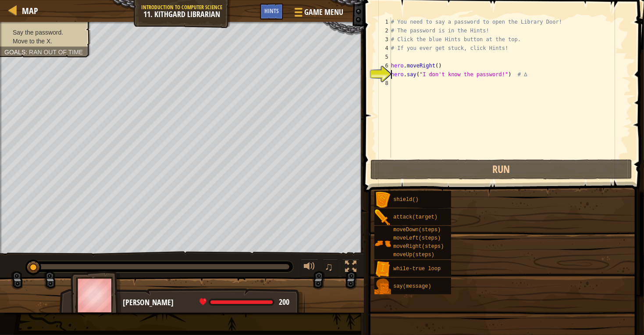 This screenshot has width=644, height=335. I want to click on span: attack(target), so click(415, 217).